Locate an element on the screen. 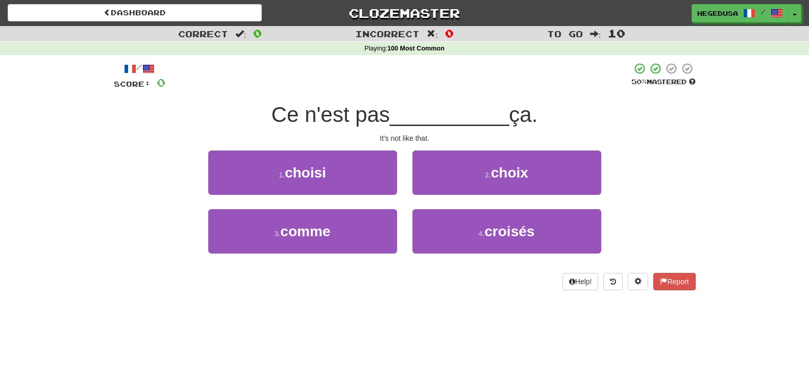 The image size is (809, 377). button: Report is located at coordinates (674, 282).